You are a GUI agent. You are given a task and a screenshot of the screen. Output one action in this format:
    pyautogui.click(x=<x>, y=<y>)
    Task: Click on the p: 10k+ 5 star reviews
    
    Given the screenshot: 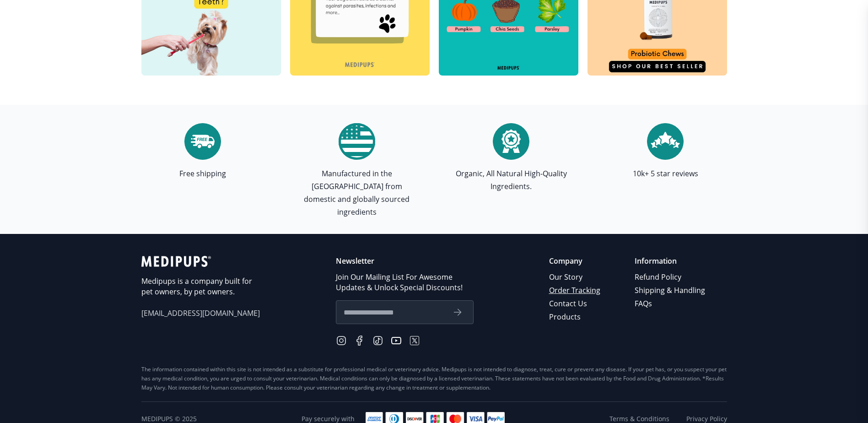 What is the action you would take?
    pyautogui.click(x=666, y=173)
    